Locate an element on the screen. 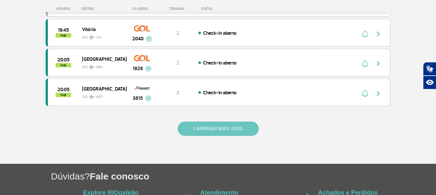 The height and width of the screenshot is (195, 436). h1: Dúvidas? is located at coordinates (244, 176).